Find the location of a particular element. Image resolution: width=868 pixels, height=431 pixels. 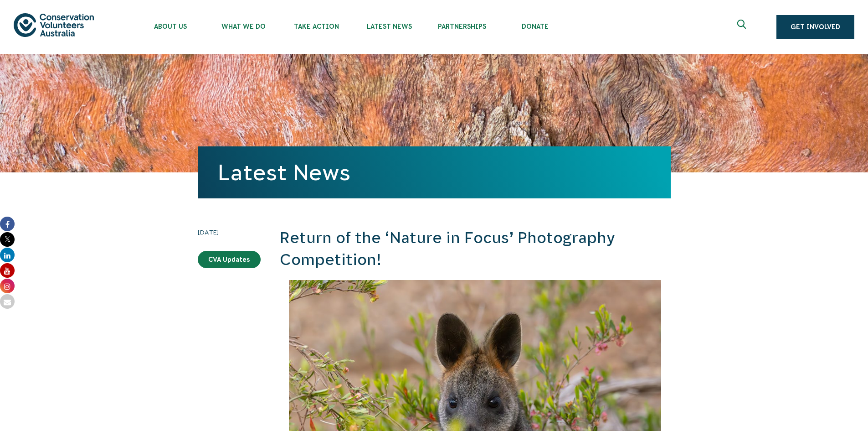

span: Donate is located at coordinates (534, 26).